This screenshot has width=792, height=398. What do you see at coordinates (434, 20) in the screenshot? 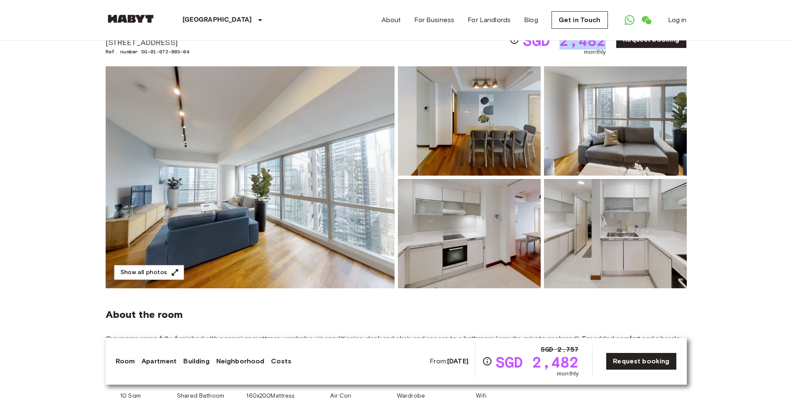
I see `a: For Business` at bounding box center [434, 20].